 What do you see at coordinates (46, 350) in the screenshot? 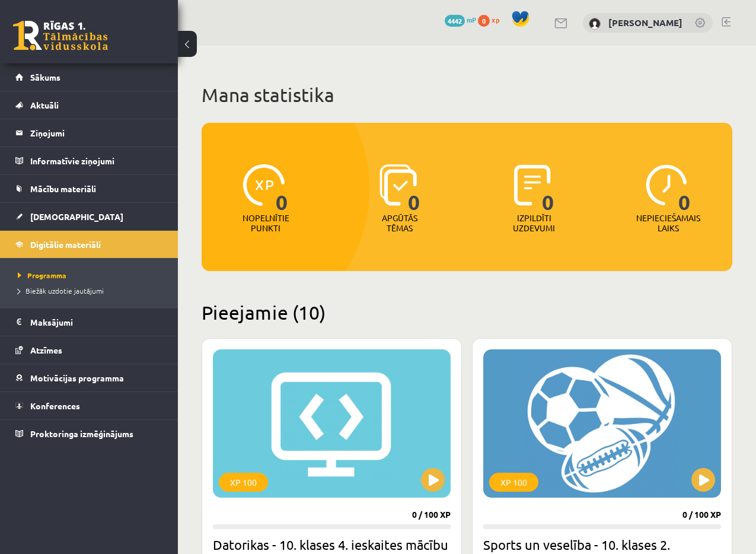
I see `span: Atzīmes` at bounding box center [46, 350].